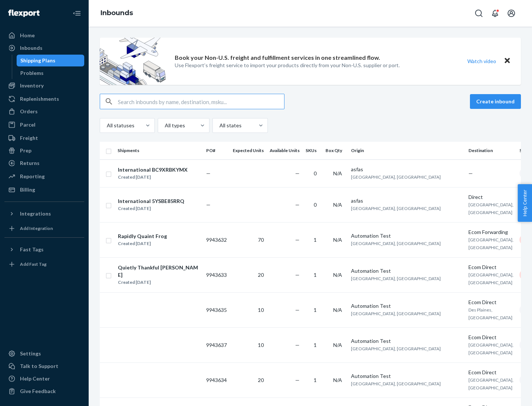 The image size is (532, 406). What do you see at coordinates (38, 60) in the screenshot?
I see `div: Shipping Plans` at bounding box center [38, 60].